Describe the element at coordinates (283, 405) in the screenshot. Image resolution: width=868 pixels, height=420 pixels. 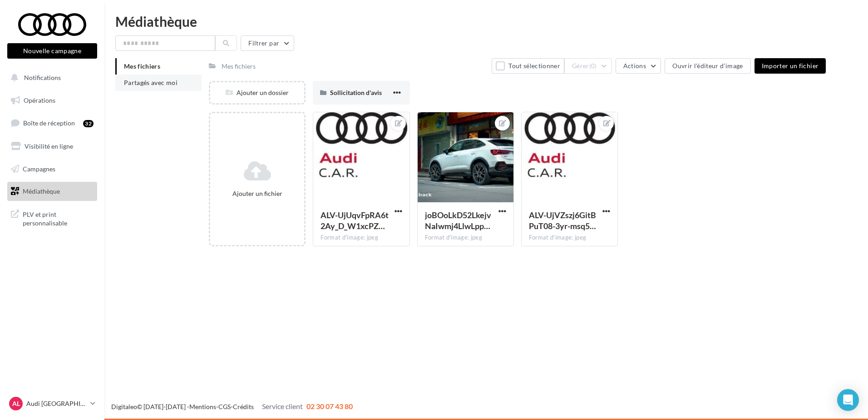
I see `span: Service client` at that location.